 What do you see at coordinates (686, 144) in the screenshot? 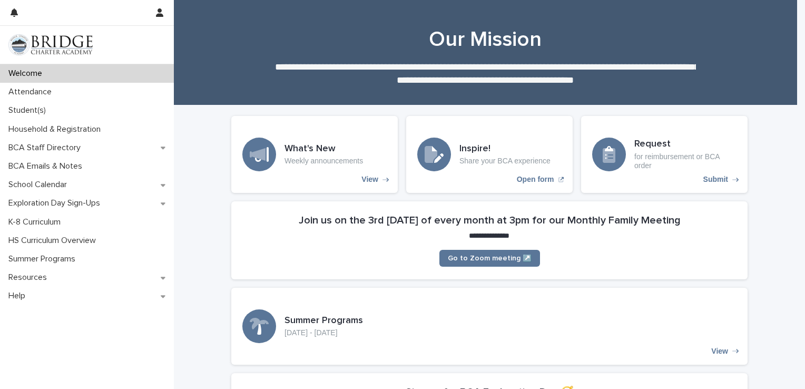
I see `h3: Request` at bounding box center [686, 144].